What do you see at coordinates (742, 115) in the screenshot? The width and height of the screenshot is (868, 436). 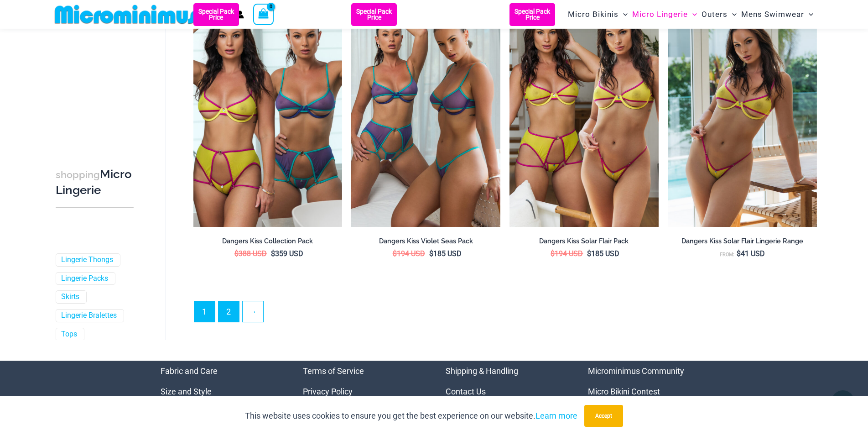 I see `a: Dangers Kiss Solar Flair 1060 Bra 6060 Thong 01Dangers Kiss Solar Flair 1060 Bra 6060 Thong 04Dan...` at bounding box center [742, 115].